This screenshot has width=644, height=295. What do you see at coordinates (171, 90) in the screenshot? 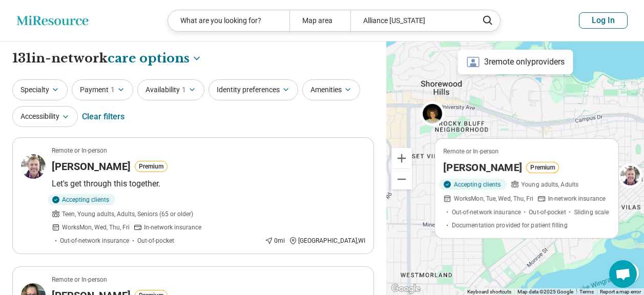
I see `button: Availability1` at bounding box center [171, 90].